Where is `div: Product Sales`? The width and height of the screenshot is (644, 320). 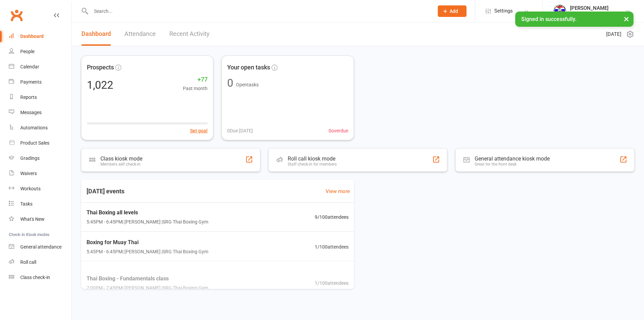
div: Product Sales is located at coordinates (35, 143).